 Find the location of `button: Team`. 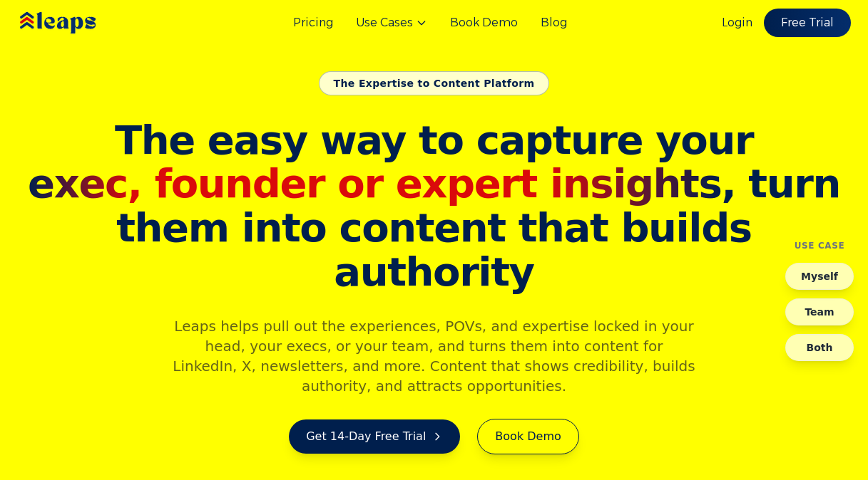

button: Team is located at coordinates (819, 312).